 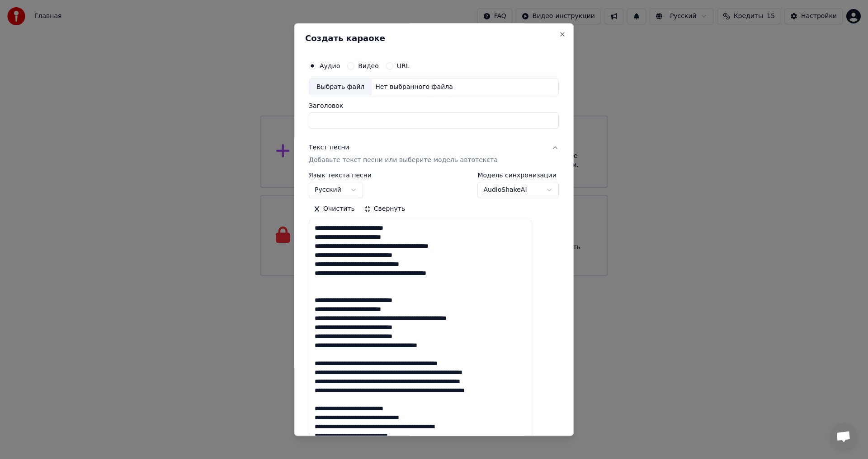 What do you see at coordinates (434, 106) in the screenshot?
I see `label: Заголовок` at bounding box center [434, 106].